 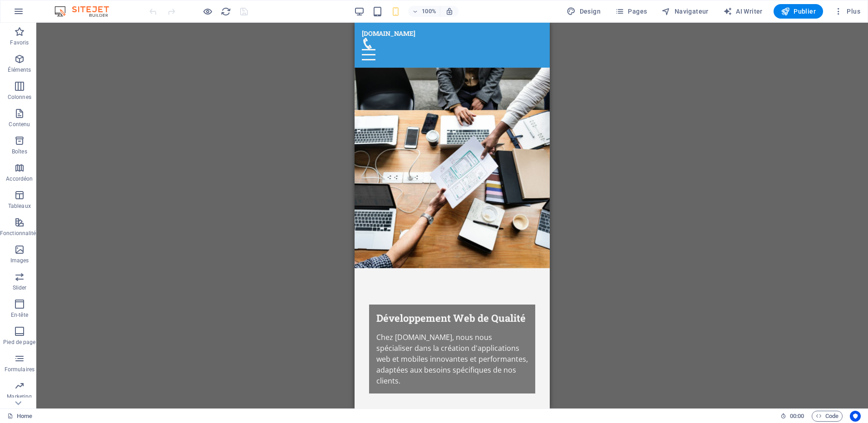 I want to click on span: 00 00, so click(x=797, y=416).